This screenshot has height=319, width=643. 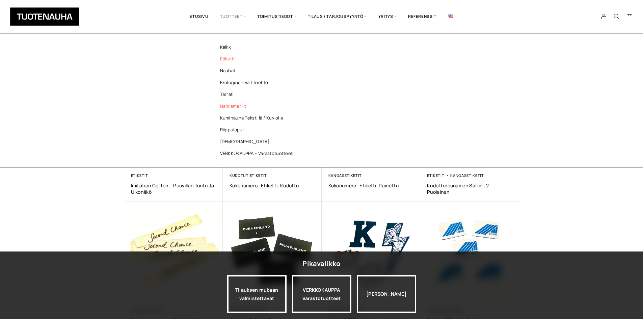 What do you see at coordinates (337, 17) in the screenshot?
I see `span: Tilaus / Tarjouspyyntö` at bounding box center [337, 17].